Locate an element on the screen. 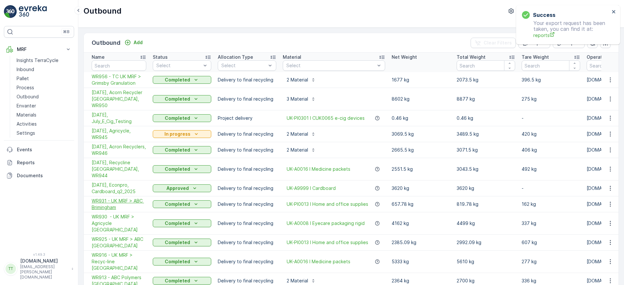  p: 2992.09 kg is located at coordinates (485, 243).